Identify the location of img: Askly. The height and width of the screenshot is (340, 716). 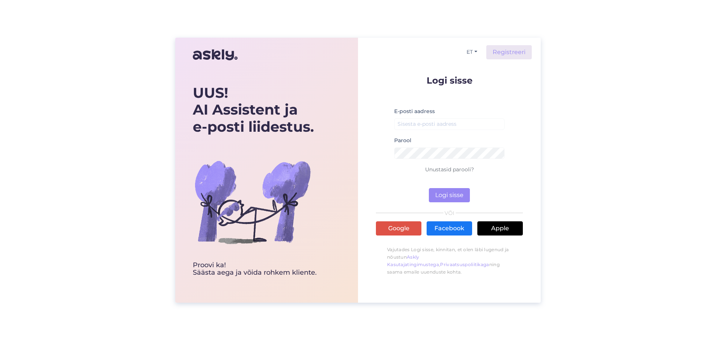
(215, 55).